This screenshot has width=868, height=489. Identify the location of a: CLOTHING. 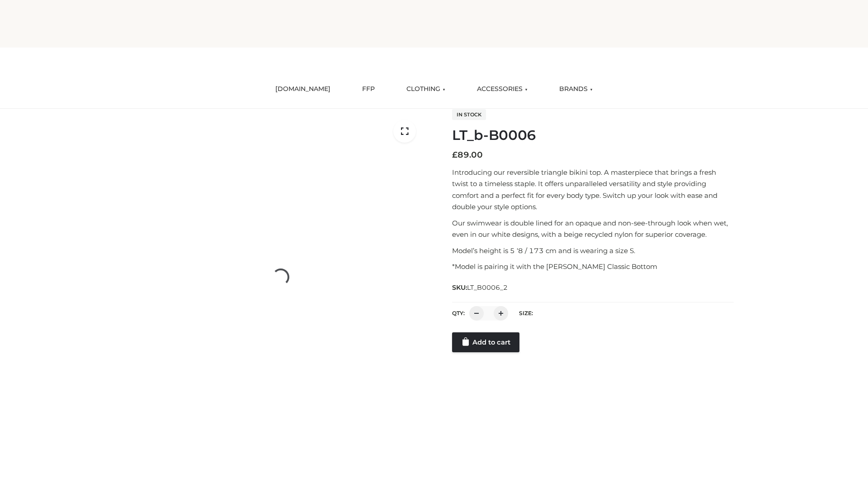
(426, 89).